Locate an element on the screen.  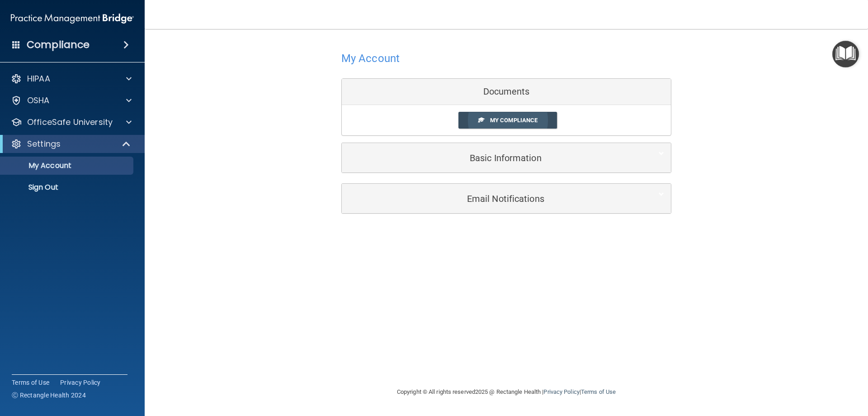
h4: Compliance is located at coordinates (58, 45).